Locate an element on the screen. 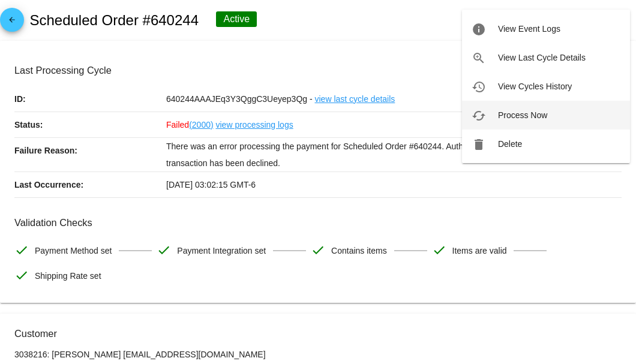  mat-icon: history is located at coordinates (480, 87).